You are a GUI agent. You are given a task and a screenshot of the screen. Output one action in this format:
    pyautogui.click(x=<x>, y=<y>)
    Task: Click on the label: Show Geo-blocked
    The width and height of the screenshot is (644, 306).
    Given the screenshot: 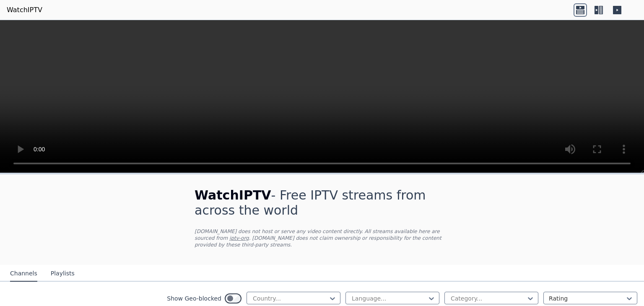 What is the action you would take?
    pyautogui.click(x=194, y=298)
    